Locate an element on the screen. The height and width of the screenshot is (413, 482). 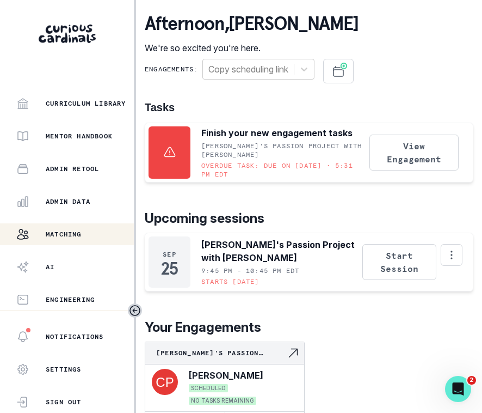
p: Settings is located at coordinates (64, 369).